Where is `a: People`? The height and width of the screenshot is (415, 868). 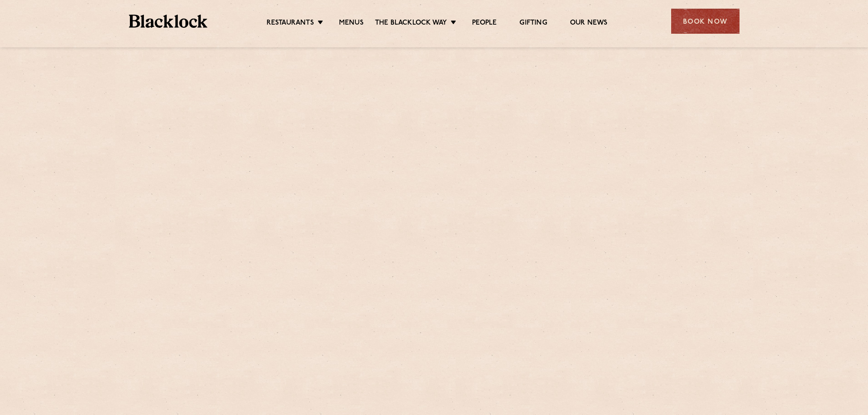
a: People is located at coordinates (484, 24).